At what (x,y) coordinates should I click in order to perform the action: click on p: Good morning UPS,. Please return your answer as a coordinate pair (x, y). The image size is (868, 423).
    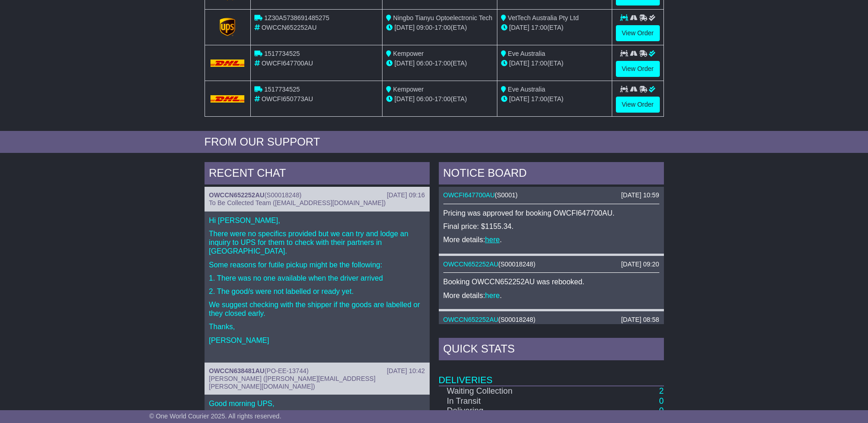
    Looking at the image, I should click on (317, 403).